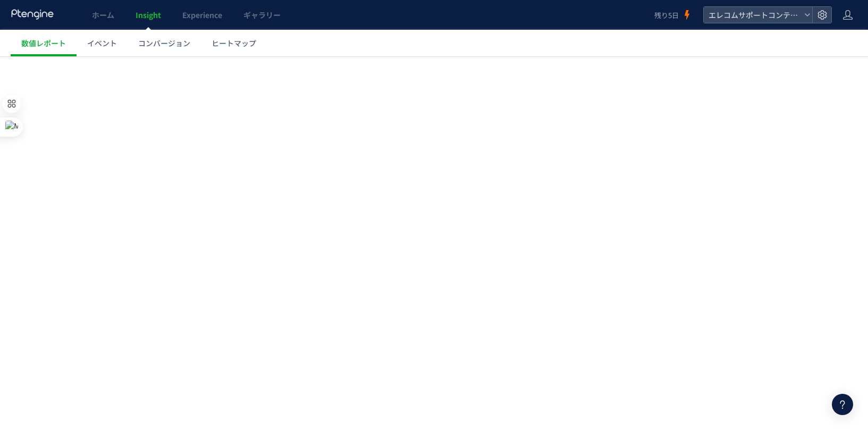 The height and width of the screenshot is (431, 868). Describe the element at coordinates (202, 15) in the screenshot. I see `span: Experience` at that location.